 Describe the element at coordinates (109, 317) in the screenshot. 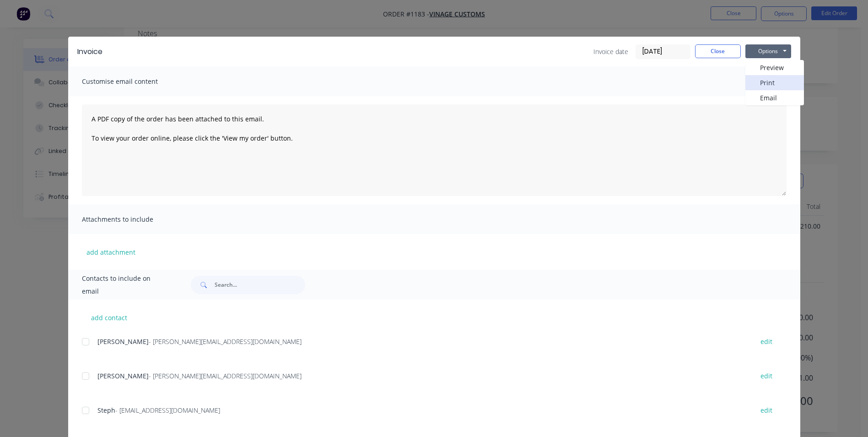

I see `button: add contact` at that location.